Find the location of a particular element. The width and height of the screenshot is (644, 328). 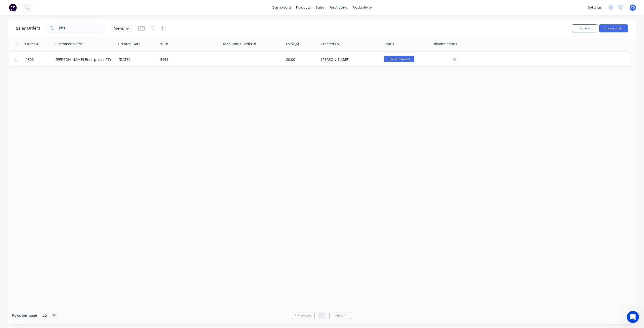

a: Previous page is located at coordinates (304, 315).